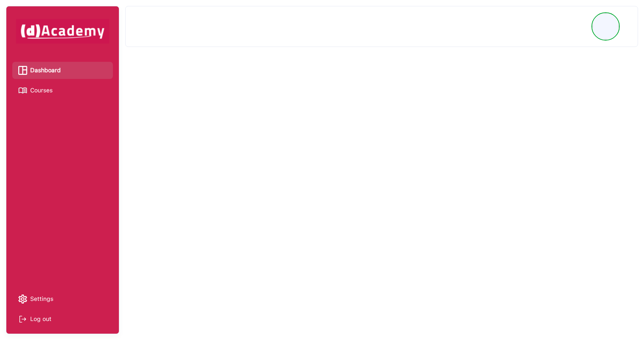 The image size is (644, 340). What do you see at coordinates (23, 90) in the screenshot?
I see `img: Courses icon` at bounding box center [23, 90].